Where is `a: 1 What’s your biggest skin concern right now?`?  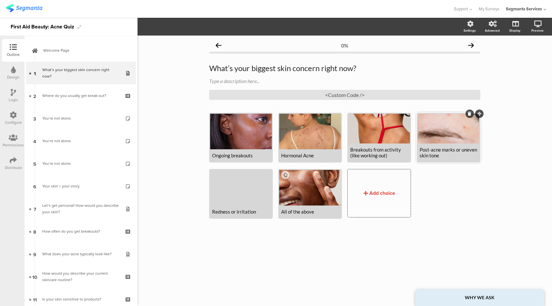 a: 1 What’s your biggest skin concern right now? is located at coordinates (81, 73).